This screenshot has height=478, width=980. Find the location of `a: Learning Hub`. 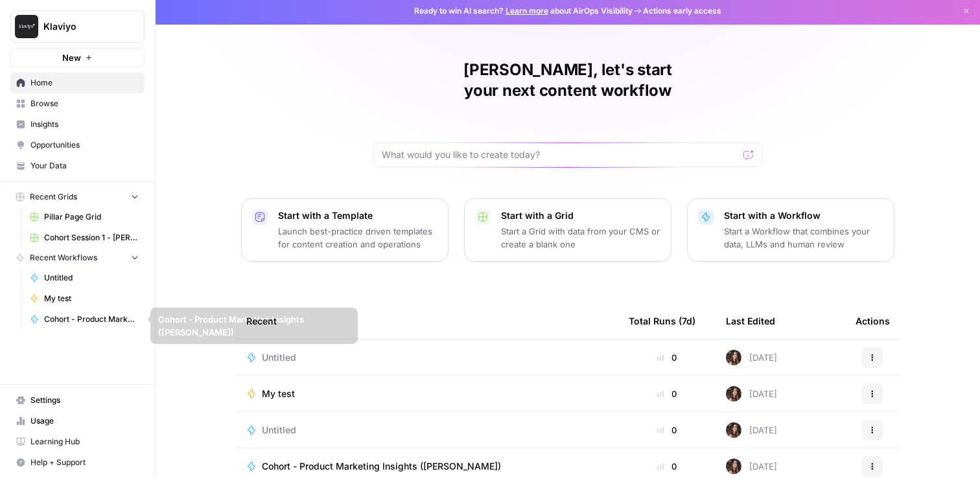

a: Learning Hub is located at coordinates (77, 442).